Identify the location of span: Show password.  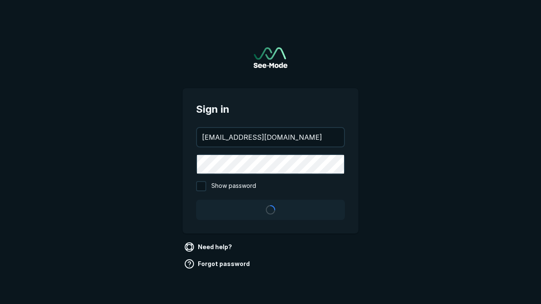
(234, 186).